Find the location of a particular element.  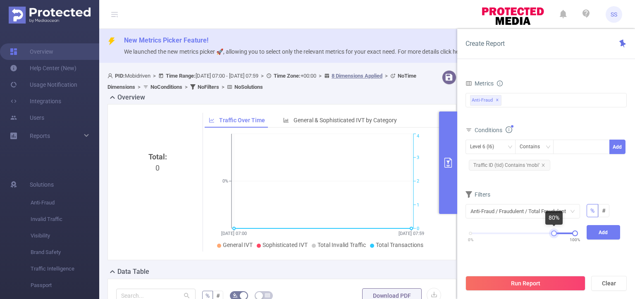

i: icon: bar-chart is located at coordinates (286, 120).